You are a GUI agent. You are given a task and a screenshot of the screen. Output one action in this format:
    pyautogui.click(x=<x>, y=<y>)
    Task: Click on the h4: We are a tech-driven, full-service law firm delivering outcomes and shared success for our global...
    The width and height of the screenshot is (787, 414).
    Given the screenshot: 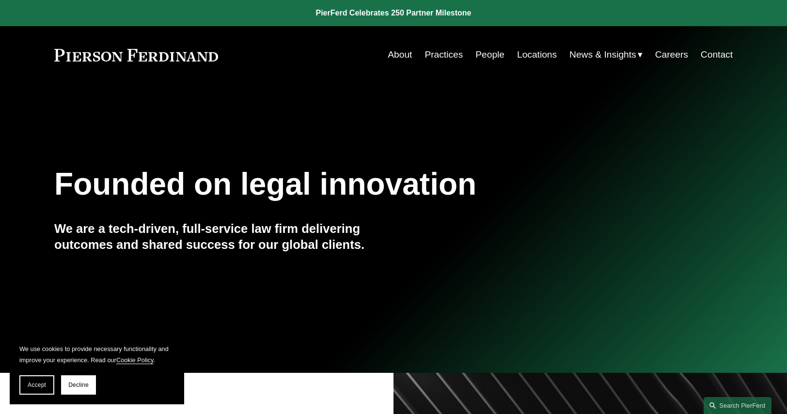 What is the action you would take?
    pyautogui.click(x=224, y=237)
    